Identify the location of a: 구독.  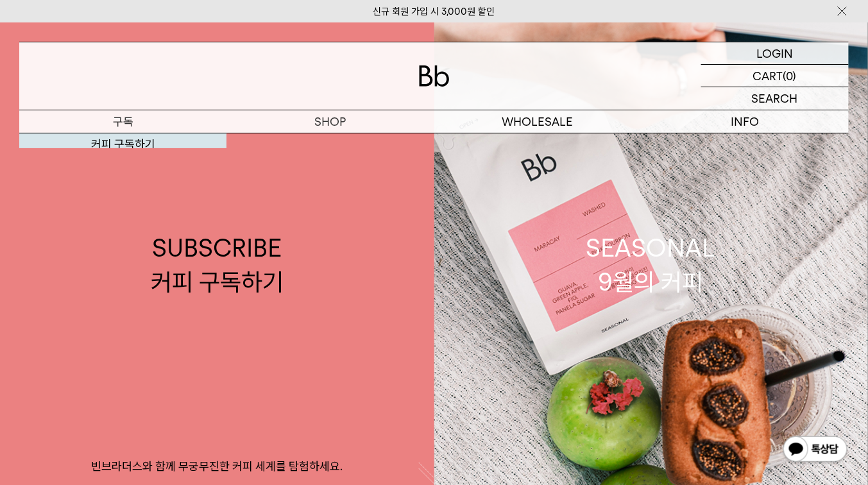
(123, 121).